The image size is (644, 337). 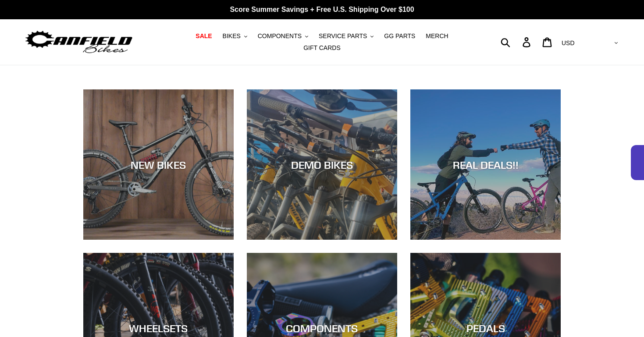 What do you see at coordinates (399, 36) in the screenshot?
I see `a: GG PARTS` at bounding box center [399, 36].